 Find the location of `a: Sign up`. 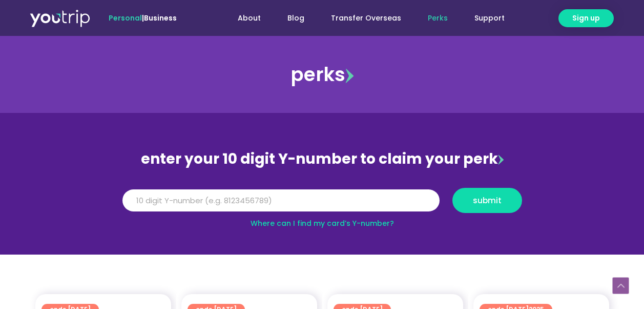

a: Sign up is located at coordinates (586, 18).